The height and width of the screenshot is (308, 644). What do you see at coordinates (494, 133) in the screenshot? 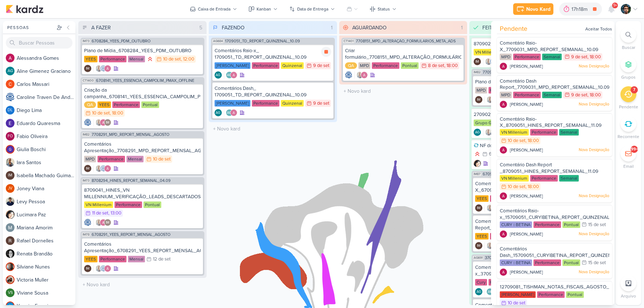
I see `div: Colaboradores: Iara Santos, Levy Pessoa, Aline Gimenez Graciano, Alessandra Gomes` at bounding box center [494, 133].